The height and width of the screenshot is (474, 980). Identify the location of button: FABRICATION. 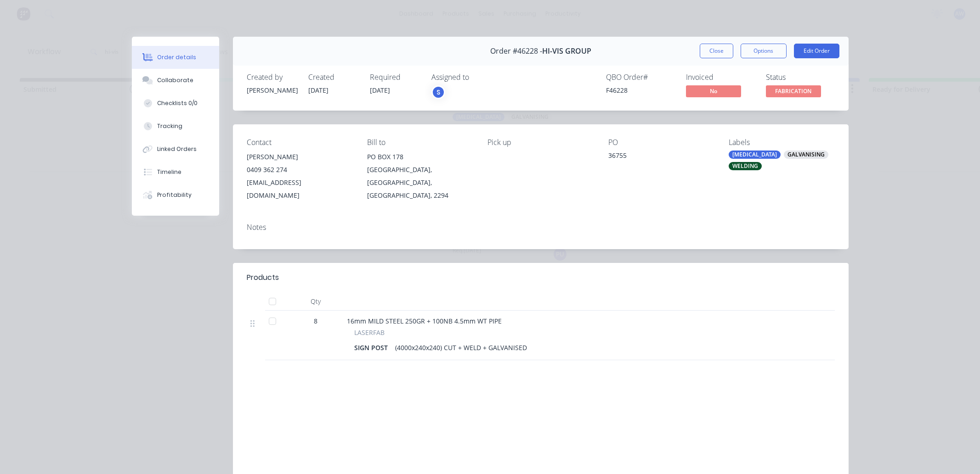
(793, 92).